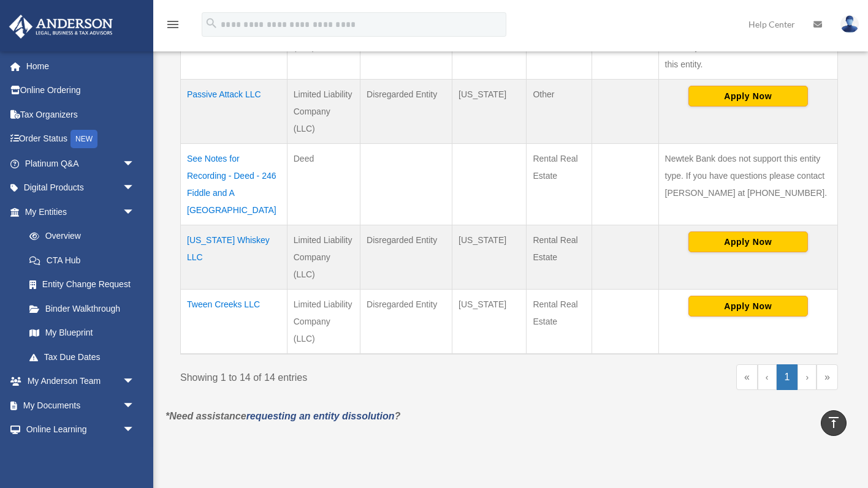 Image resolution: width=868 pixels, height=488 pixels. I want to click on a: Binder Walkthrough, so click(82, 309).